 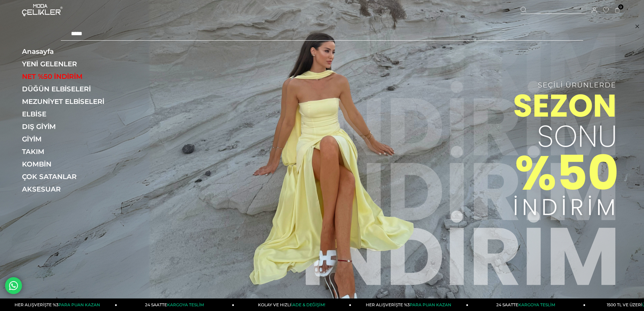 I want to click on a: AKSESUAR, so click(x=68, y=189).